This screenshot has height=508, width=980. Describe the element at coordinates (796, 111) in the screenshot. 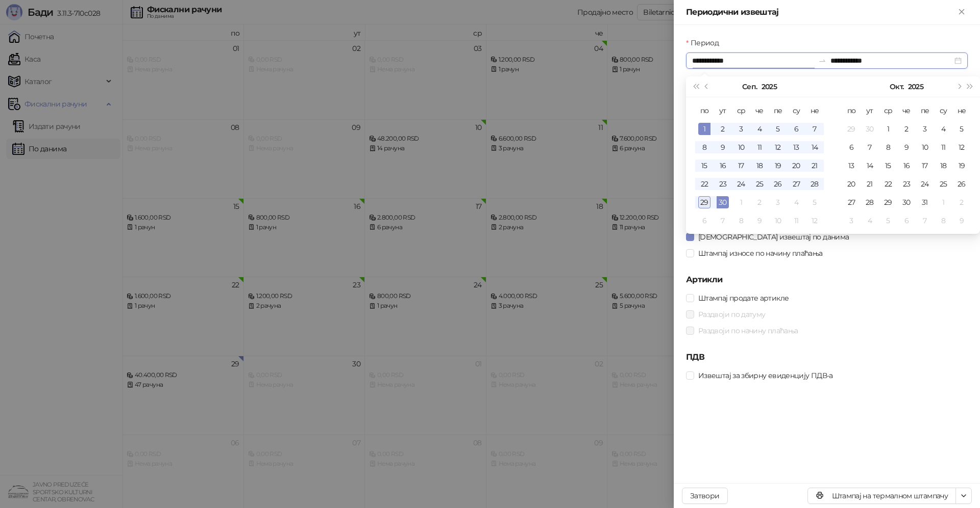

I see `th: су` at that location.